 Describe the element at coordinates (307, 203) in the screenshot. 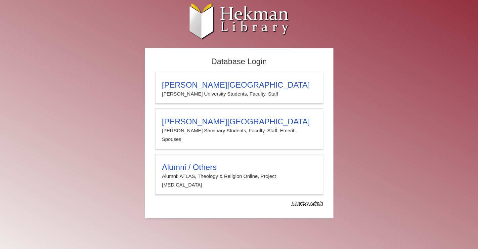

I see `dfn: Use Alumni login` at that location.